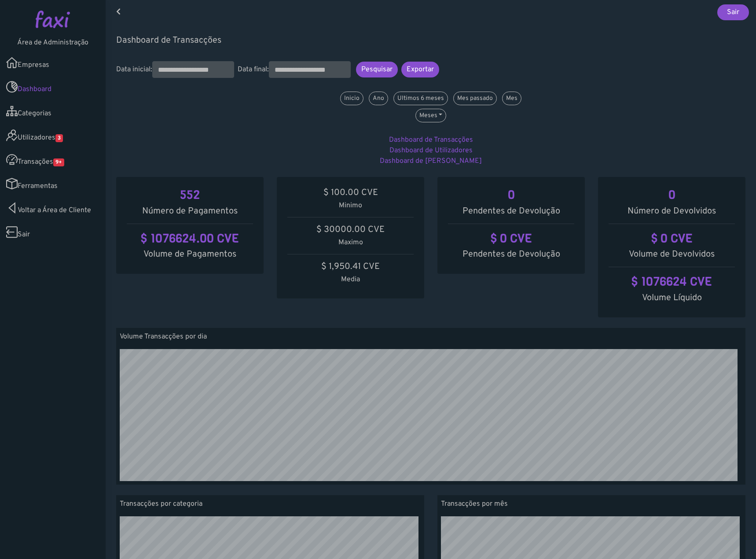 The width and height of the screenshot is (756, 559). I want to click on button: Pesquisar, so click(377, 69).